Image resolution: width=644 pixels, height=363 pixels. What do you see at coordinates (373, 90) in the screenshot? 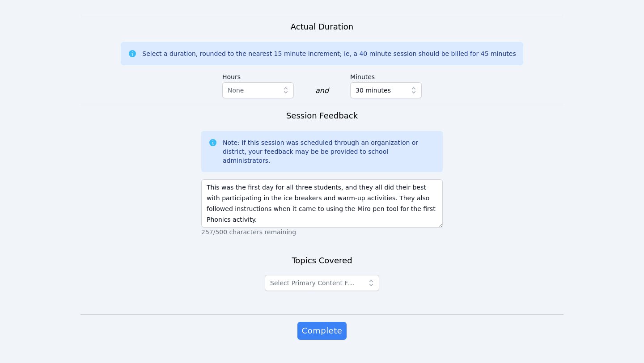
I see `span: 30 minutes` at bounding box center [373, 90].